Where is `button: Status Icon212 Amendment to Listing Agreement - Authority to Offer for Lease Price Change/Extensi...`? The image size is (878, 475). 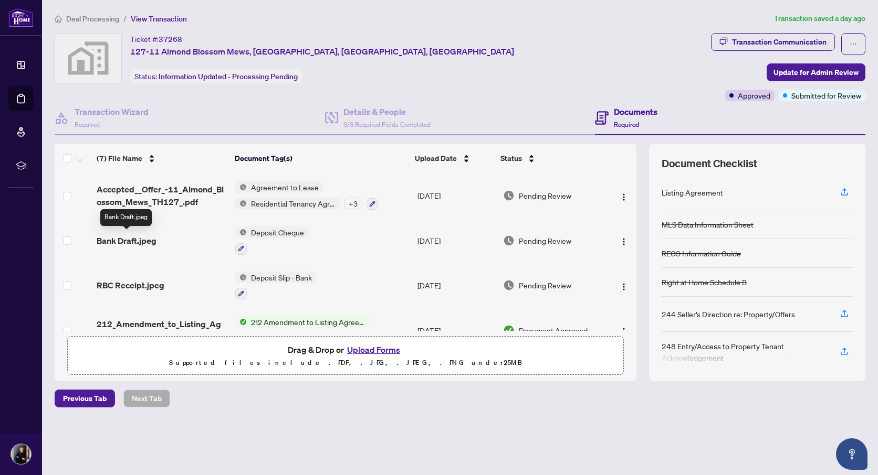
button: Status Icon212 Amendment to Listing Agreement - Authority to Offer for Lease Price Change/Extensi... is located at coordinates (303, 331).